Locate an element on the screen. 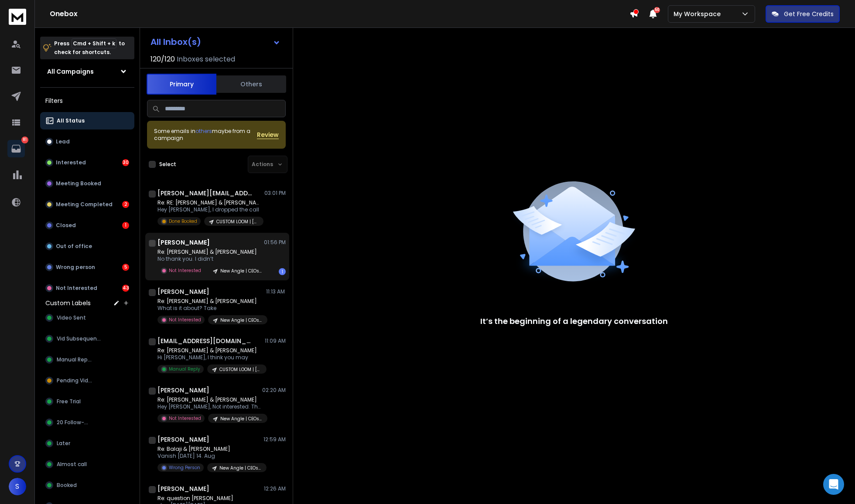 The width and height of the screenshot is (855, 504). div: Some emails in maybe from a campaign is located at coordinates (205, 134).